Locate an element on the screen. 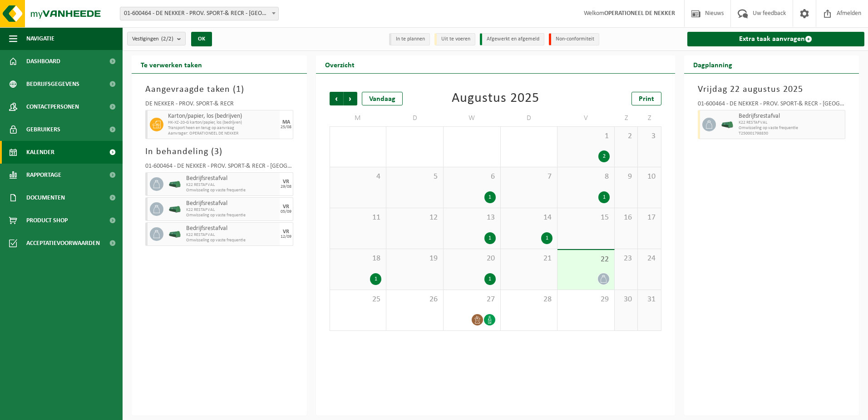 The height and width of the screenshot is (420, 868). div: 25/08 is located at coordinates (286, 127).